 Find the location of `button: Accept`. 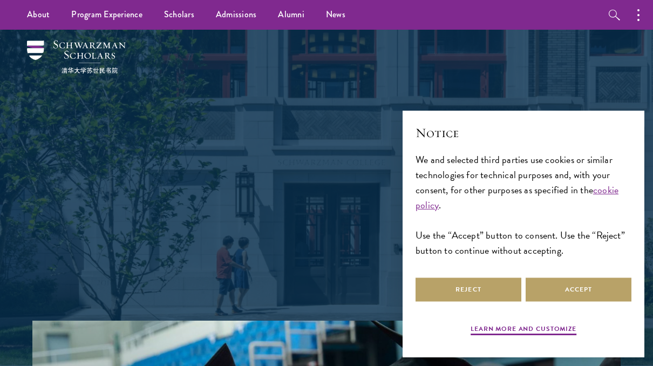

button: Accept is located at coordinates (579, 289).